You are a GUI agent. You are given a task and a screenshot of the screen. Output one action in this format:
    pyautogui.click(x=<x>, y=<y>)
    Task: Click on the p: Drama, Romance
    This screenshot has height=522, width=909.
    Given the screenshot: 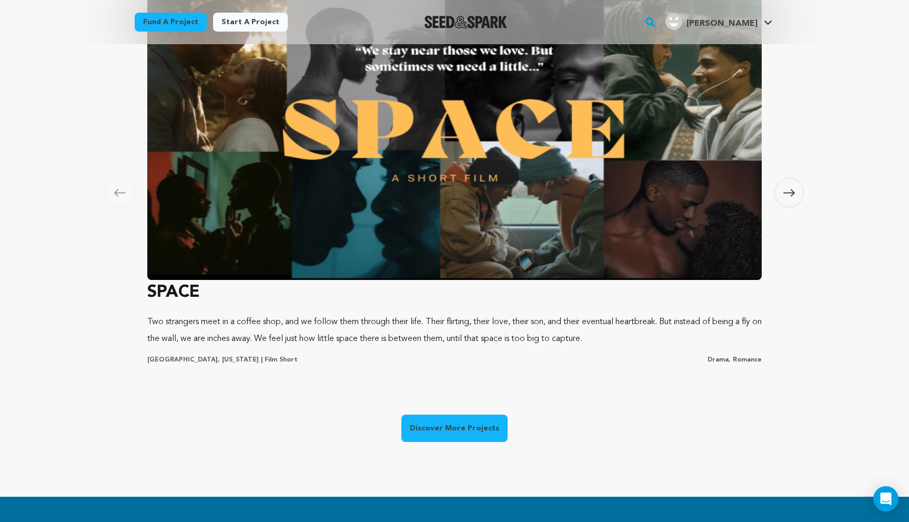 What is the action you would take?
    pyautogui.click(x=734, y=360)
    